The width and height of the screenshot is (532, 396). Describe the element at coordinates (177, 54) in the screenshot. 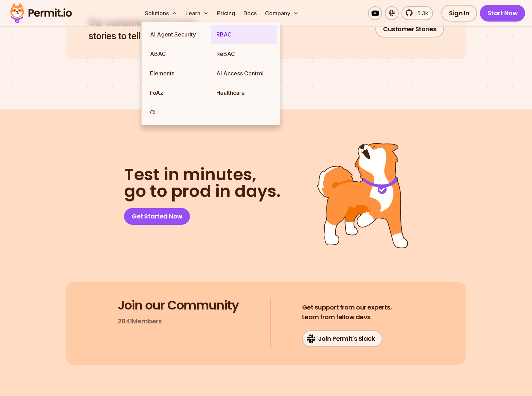

I see `a: ABAC` at that location.